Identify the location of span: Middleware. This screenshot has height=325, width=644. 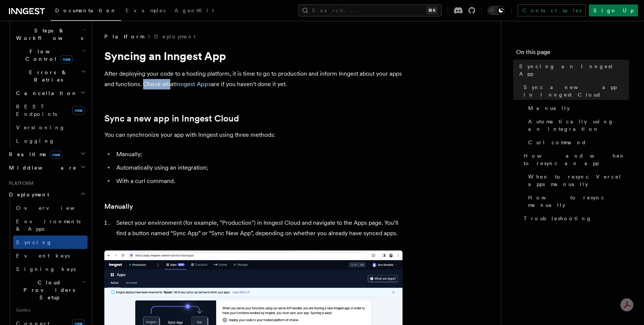
(41, 168).